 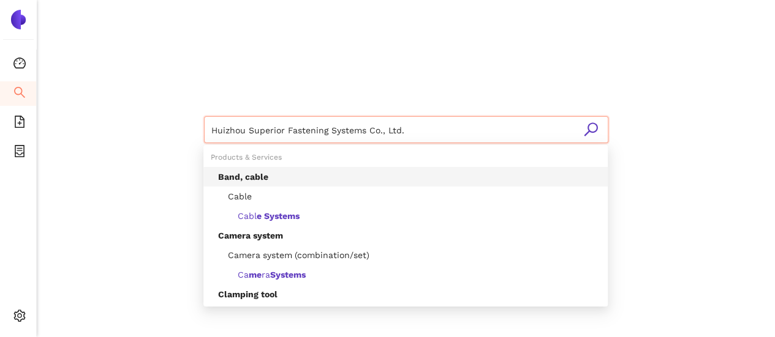 What do you see at coordinates (20, 153) in the screenshot?
I see `span: container` at bounding box center [20, 153].